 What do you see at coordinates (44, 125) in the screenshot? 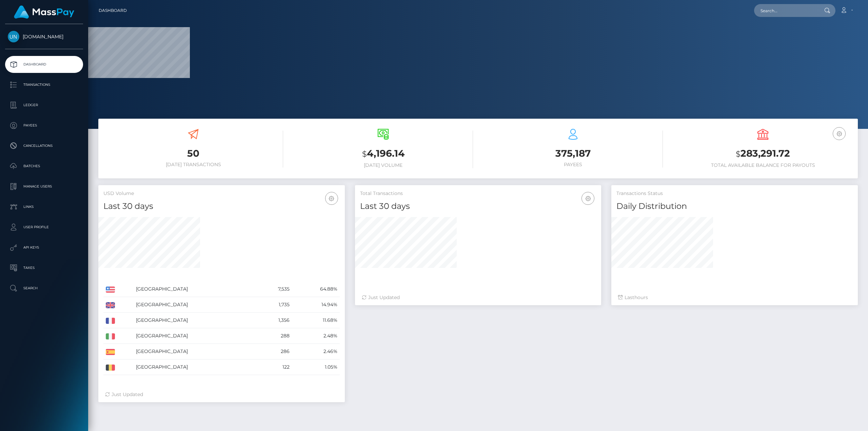
I see `a: Payees` at bounding box center [44, 125].